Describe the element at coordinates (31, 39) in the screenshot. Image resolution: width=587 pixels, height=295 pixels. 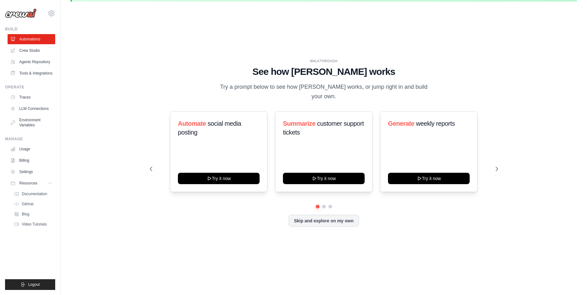
I see `a: Automations` at that location.